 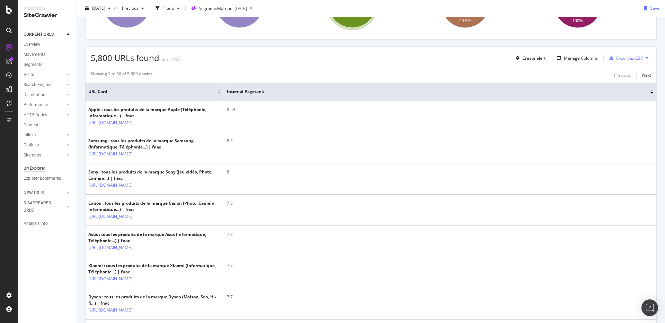 What do you see at coordinates (630, 58) in the screenshot?
I see `div: Export as CSV` at bounding box center [630, 58].